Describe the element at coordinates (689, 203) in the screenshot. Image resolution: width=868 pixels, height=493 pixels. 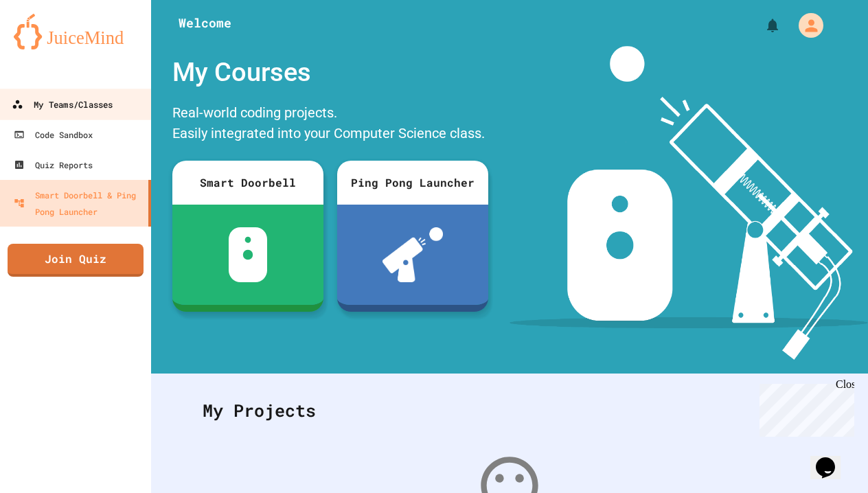
I see `img: banner-image-my-projects.png` at that location.